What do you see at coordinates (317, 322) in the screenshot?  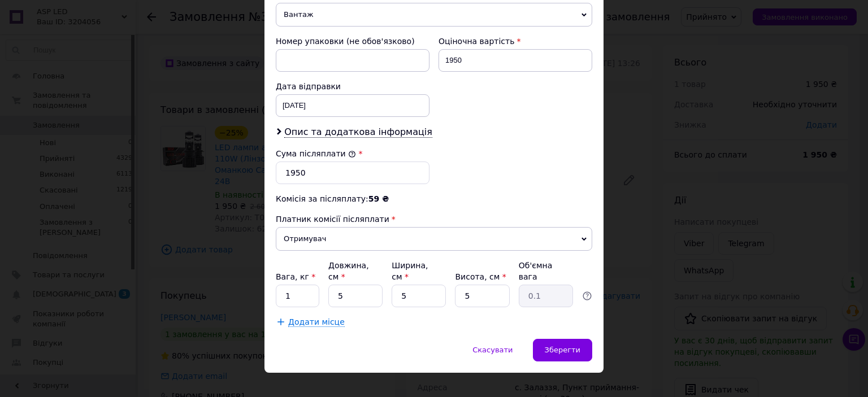 I see `span: Додати місце` at bounding box center [317, 322].